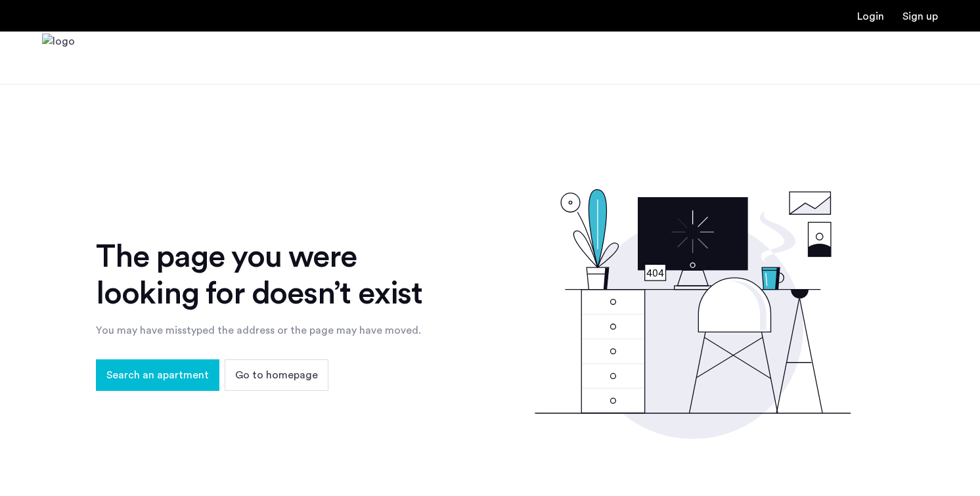 The height and width of the screenshot is (496, 980). What do you see at coordinates (271, 275) in the screenshot?
I see `div: The page you were looking for doesn’t exist` at bounding box center [271, 275].